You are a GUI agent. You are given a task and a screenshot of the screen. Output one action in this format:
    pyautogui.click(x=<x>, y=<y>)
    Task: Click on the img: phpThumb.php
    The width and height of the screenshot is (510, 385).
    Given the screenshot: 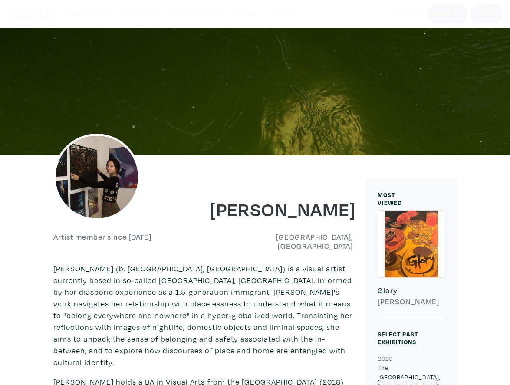 What is the action you would take?
    pyautogui.click(x=97, y=177)
    